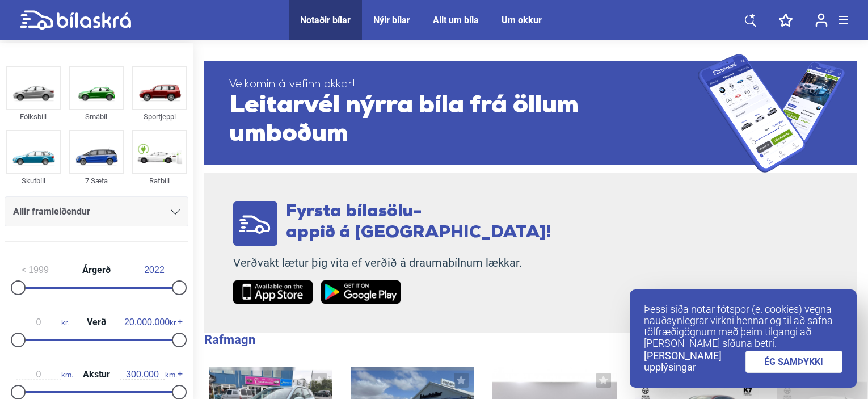  I want to click on div: Skutbíll, so click(34, 180).